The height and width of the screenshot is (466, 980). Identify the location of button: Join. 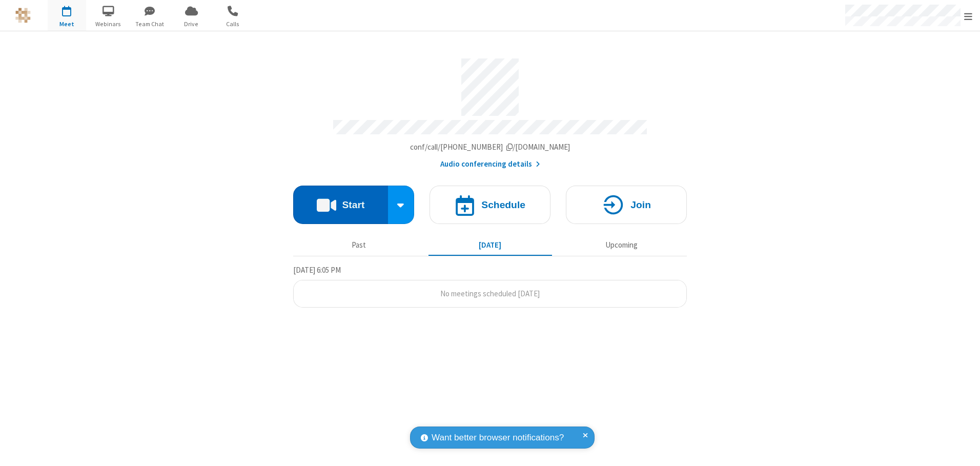
(626, 205).